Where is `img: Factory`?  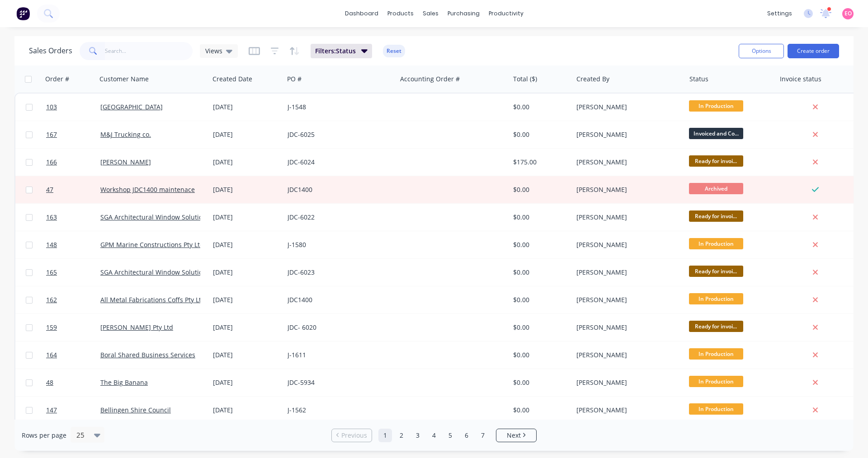 img: Factory is located at coordinates (23, 14).